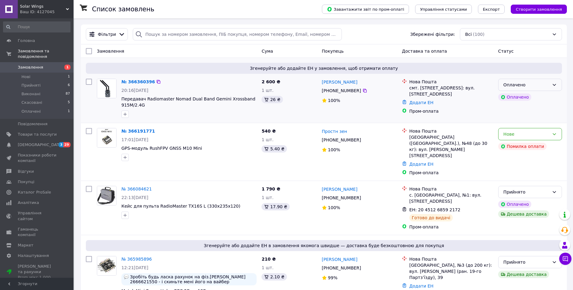  I want to click on a: № 366360396, so click(138, 82).